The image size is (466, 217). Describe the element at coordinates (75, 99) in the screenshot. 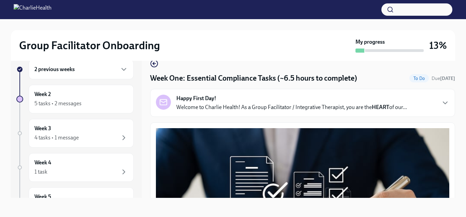

I see `a: Week 25 tasks • 2 messages` at that location.